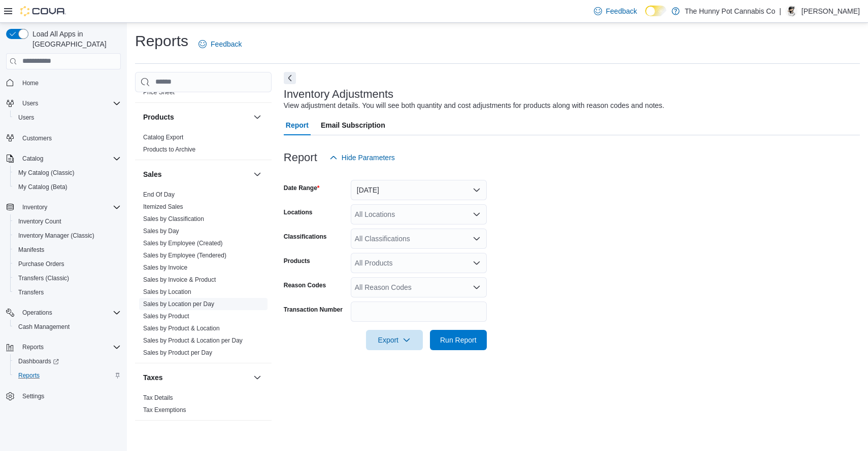  What do you see at coordinates (178, 353) in the screenshot?
I see `a: Sales by Product per Day` at bounding box center [178, 353].